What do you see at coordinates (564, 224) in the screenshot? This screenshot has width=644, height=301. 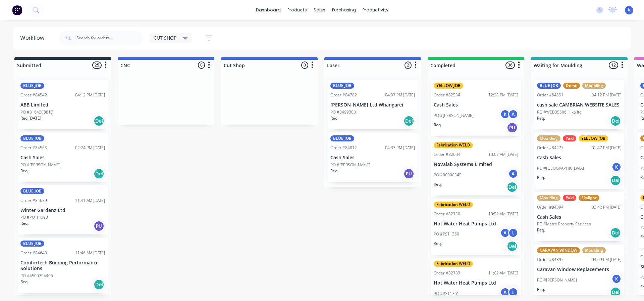 I see `p: PO #Metro Property Services` at bounding box center [564, 224].